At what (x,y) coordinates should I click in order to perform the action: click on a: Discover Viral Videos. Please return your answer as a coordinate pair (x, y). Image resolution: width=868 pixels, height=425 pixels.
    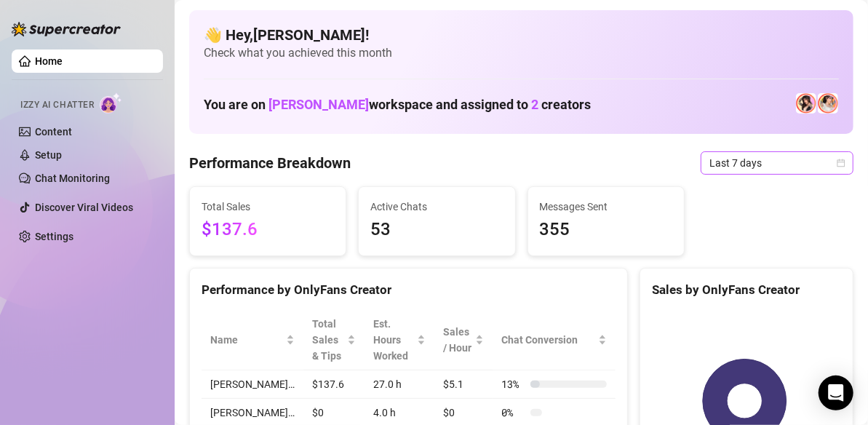
    Looking at the image, I should click on (84, 208).